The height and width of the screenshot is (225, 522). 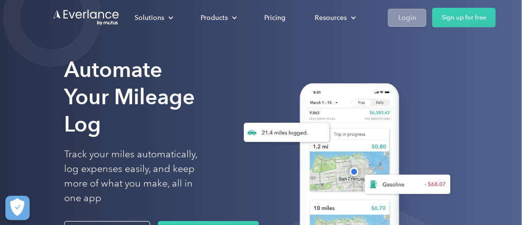 I want to click on a: Sign up for free, so click(x=464, y=17).